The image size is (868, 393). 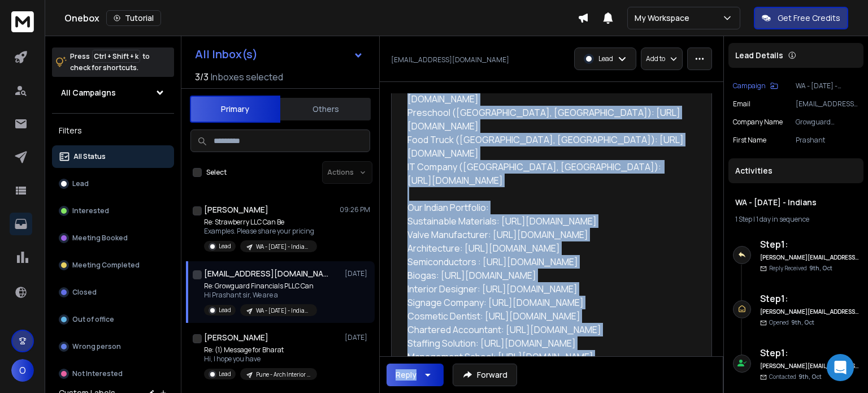 What do you see at coordinates (113, 374) in the screenshot?
I see `button: Not Interested` at bounding box center [113, 374].